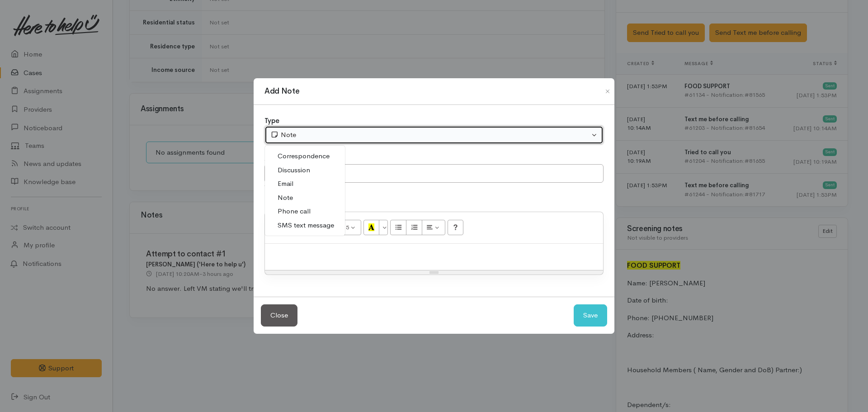 This screenshot has width=868, height=412. What do you see at coordinates (456, 227) in the screenshot?
I see `button: Help` at bounding box center [456, 227].